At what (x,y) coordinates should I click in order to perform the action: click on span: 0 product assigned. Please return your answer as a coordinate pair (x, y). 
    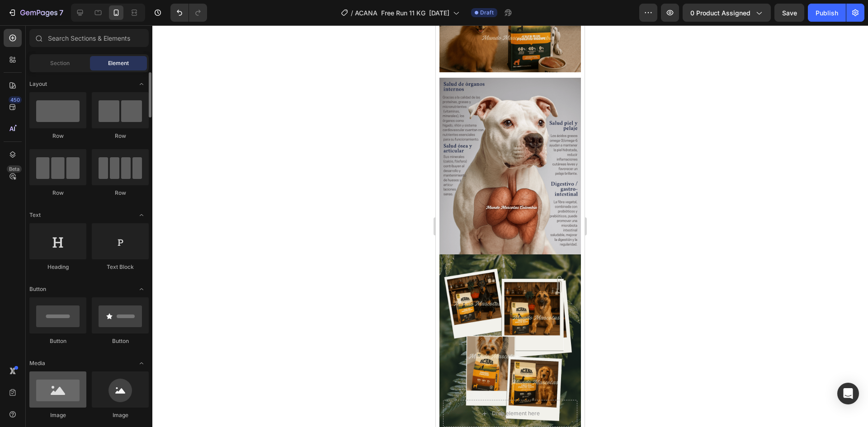
    Looking at the image, I should click on (720, 13).